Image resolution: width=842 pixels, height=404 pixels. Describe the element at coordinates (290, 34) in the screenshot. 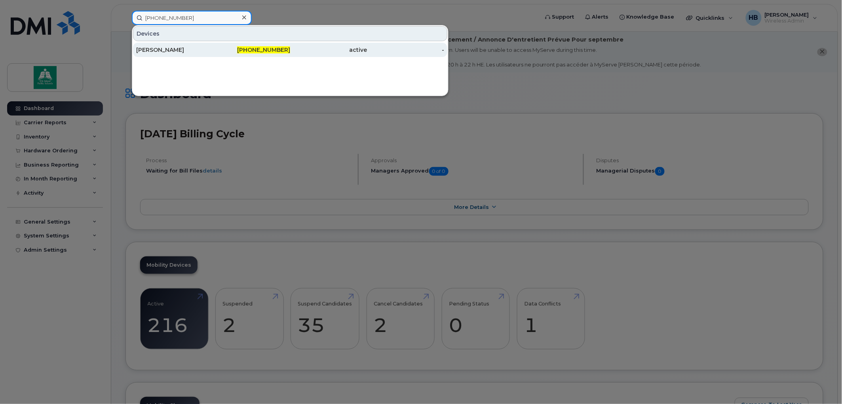

I see `div: Devices` at that location.